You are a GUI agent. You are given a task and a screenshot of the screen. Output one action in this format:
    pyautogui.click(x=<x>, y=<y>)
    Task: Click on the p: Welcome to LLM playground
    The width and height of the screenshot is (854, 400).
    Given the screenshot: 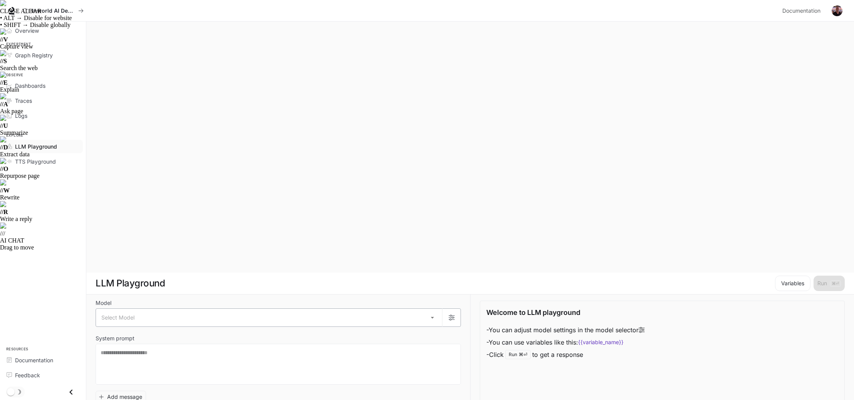 What is the action you would take?
    pyautogui.click(x=533, y=312)
    